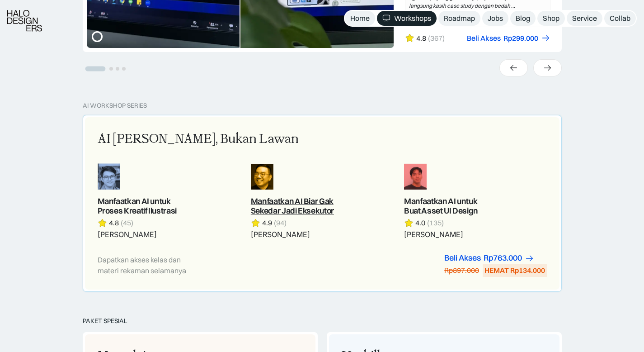 The image size is (644, 352). I want to click on div: Collab, so click(620, 18).